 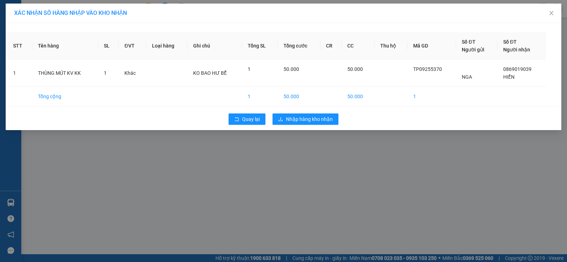 What do you see at coordinates (552, 13) in the screenshot?
I see `button: Close` at bounding box center [552, 13].